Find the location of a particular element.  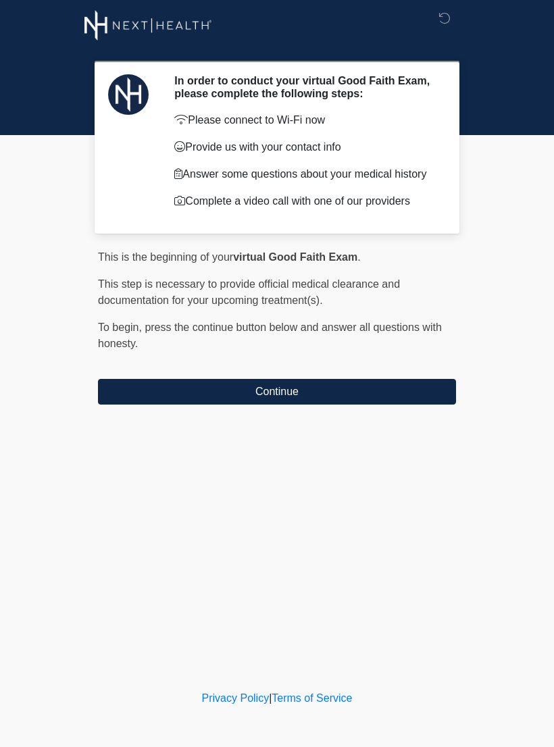

h2: In order to conduct your virtual Good Faith Exam, please complete the following steps: is located at coordinates (305, 87).